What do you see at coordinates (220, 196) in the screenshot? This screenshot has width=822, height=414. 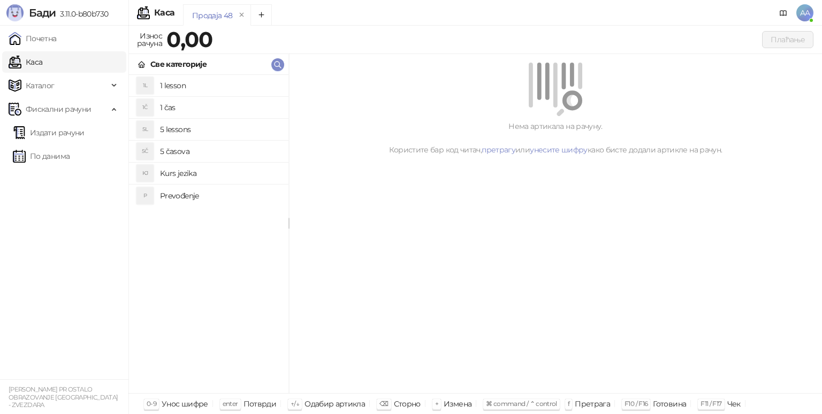 I see `h4: Prevođenje` at bounding box center [220, 196].